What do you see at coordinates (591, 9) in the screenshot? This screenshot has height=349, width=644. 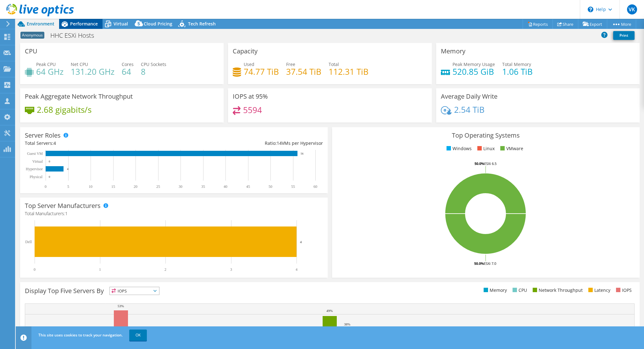 I see `svg: \n` at bounding box center [591, 9].